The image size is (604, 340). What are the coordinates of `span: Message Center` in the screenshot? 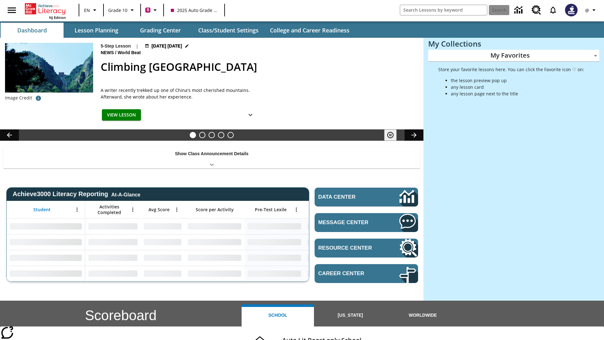 It's located at (349, 222).